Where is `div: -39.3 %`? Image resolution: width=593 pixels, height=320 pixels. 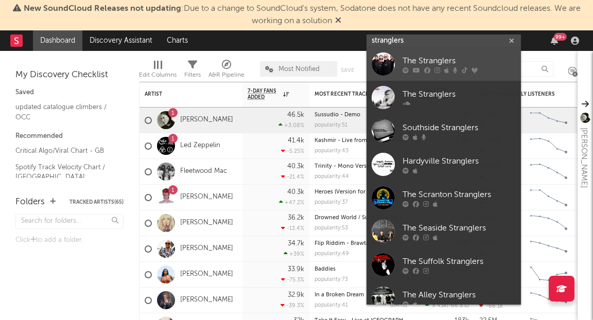
div: -39.3 % is located at coordinates (292, 305).